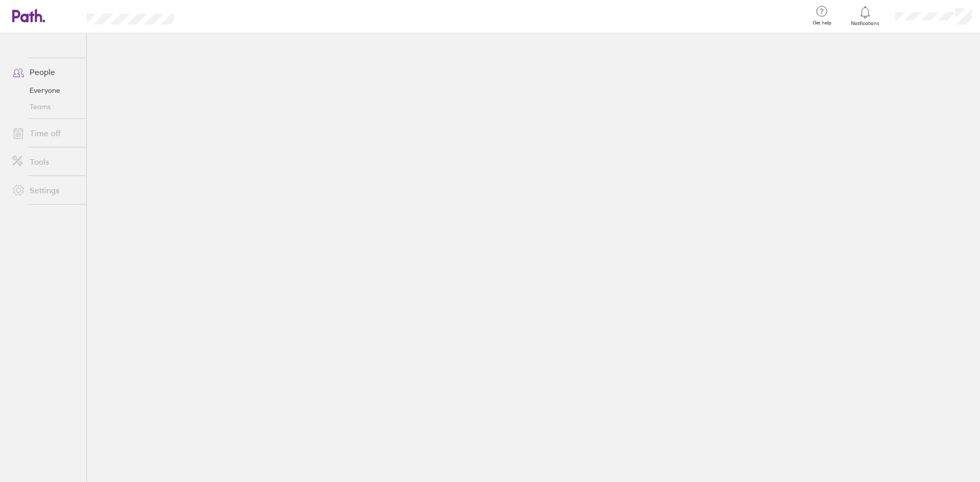 This screenshot has width=980, height=482. Describe the element at coordinates (45, 162) in the screenshot. I see `a: Tools` at that location.